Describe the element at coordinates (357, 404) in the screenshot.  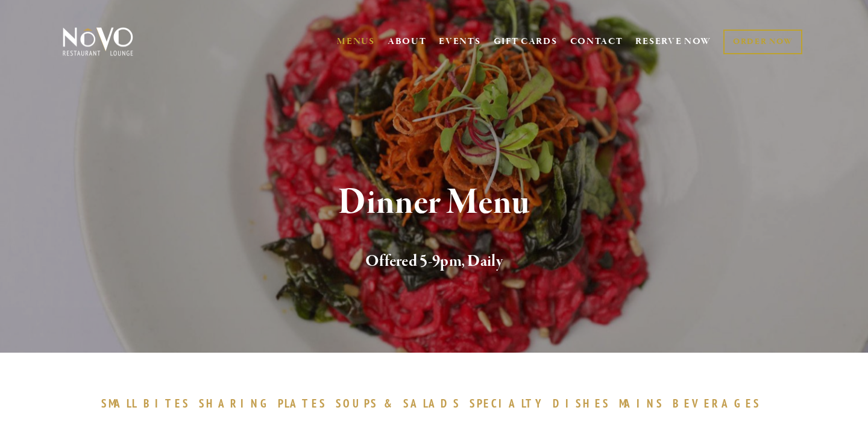
I see `span: SOUPS` at that location.